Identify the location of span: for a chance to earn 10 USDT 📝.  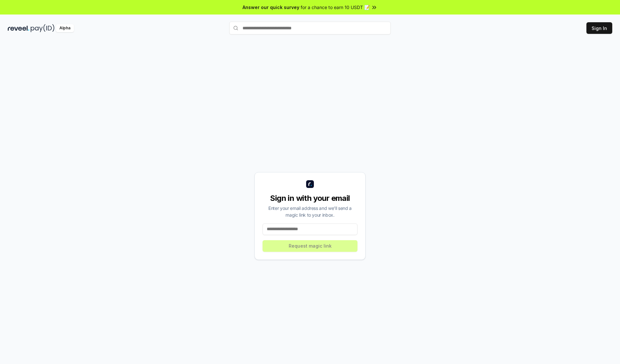
(335, 7).